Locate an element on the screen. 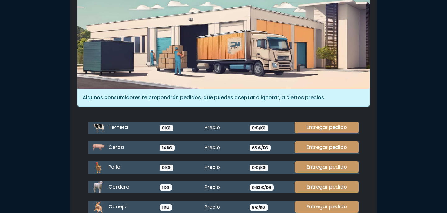 This screenshot has width=447, height=213. div: Algunos consumidores te propondrán pedidos, que puedes aceptar o ignorar, a ciertos precios. is located at coordinates (224, 98).